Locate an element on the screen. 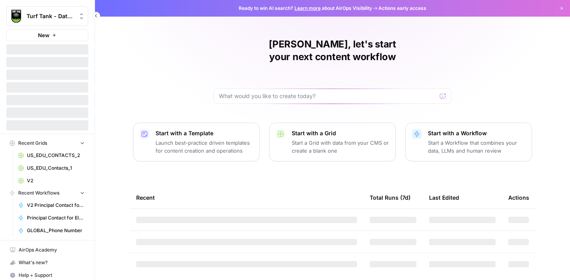 Image resolution: width=570 pixels, height=280 pixels. span: Actions early access is located at coordinates (402, 8).